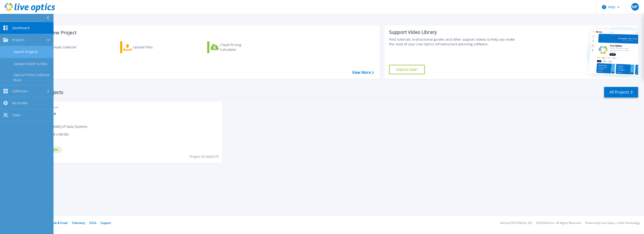 This screenshot has width=644, height=234. I want to click on a: Download Collector, so click(60, 47).